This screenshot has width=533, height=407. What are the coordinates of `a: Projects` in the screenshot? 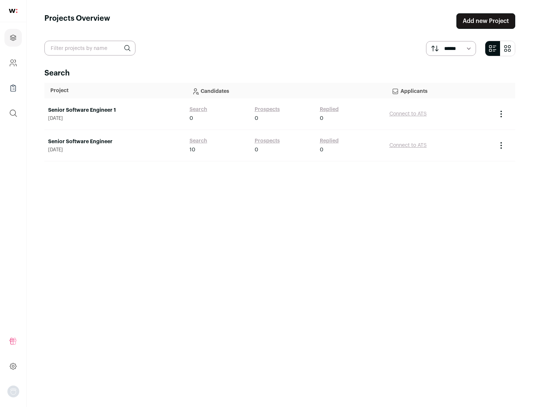 It's located at (13, 38).